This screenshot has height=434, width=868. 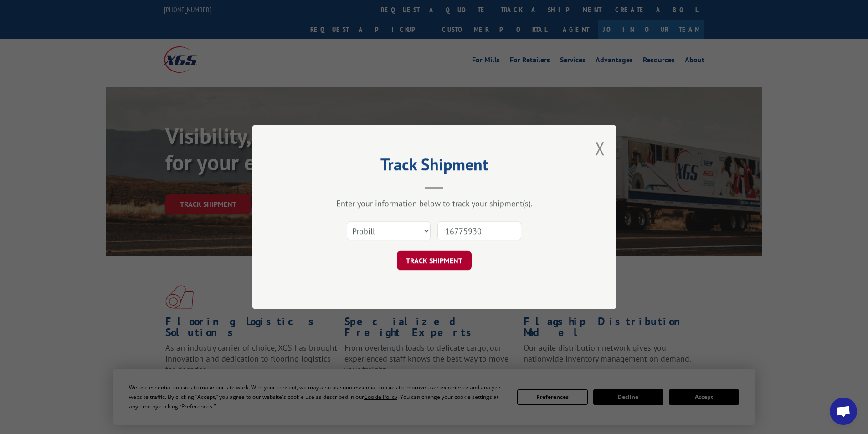 What do you see at coordinates (844, 411) in the screenshot?
I see `div: Open chat` at bounding box center [844, 411].